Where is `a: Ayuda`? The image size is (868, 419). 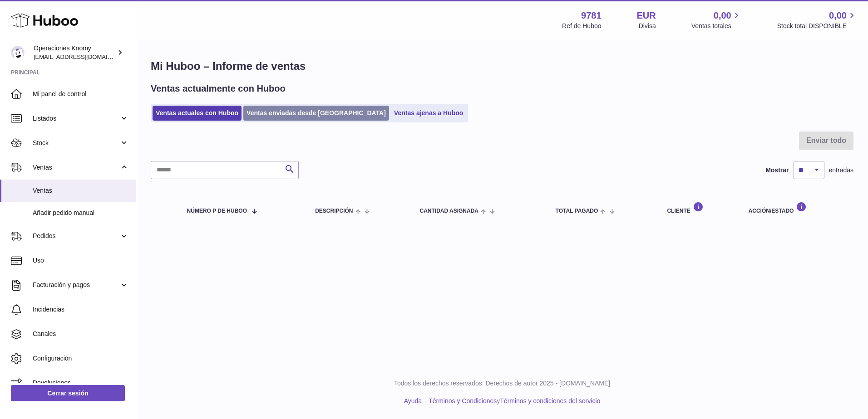 a: Ayuda is located at coordinates (413, 401).